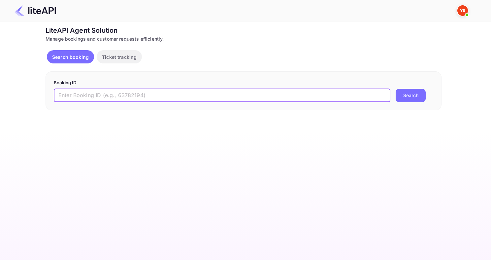 The image size is (491, 260). Describe the element at coordinates (35, 11) in the screenshot. I see `img: LiteAPI Logo` at that location.